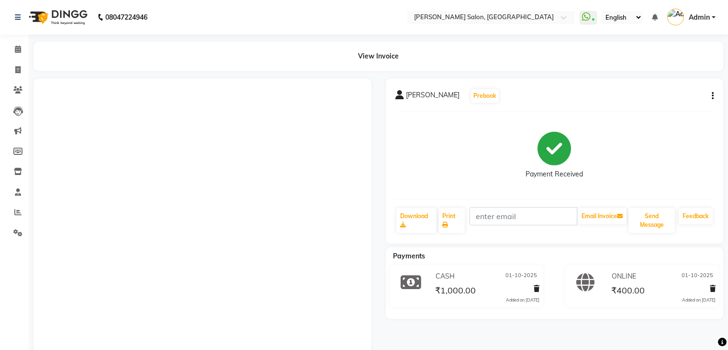  I want to click on a: Feedback, so click(696, 216).